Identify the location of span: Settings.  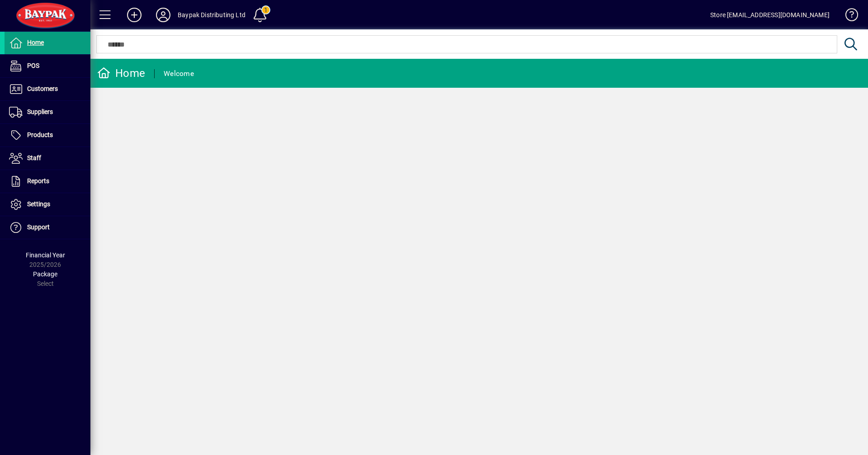
(39, 204).